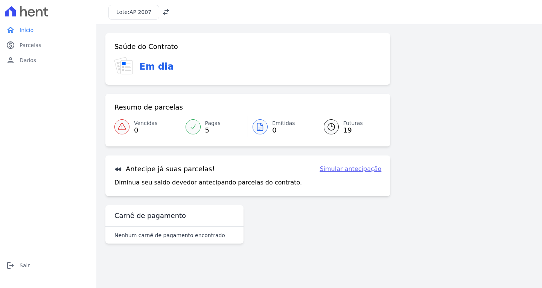 This screenshot has height=288, width=542. What do you see at coordinates (353, 130) in the screenshot?
I see `span: 19` at bounding box center [353, 130].